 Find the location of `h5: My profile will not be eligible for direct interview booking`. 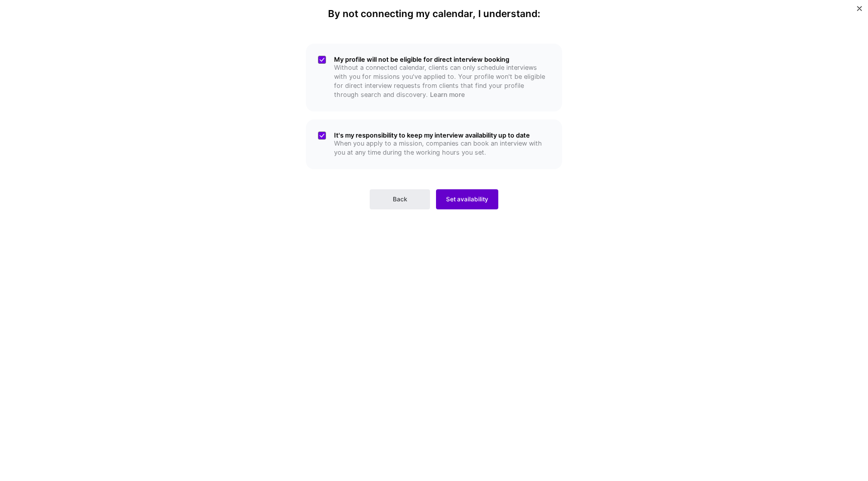

h5: My profile will not be eligible for direct interview booking is located at coordinates (442, 59).